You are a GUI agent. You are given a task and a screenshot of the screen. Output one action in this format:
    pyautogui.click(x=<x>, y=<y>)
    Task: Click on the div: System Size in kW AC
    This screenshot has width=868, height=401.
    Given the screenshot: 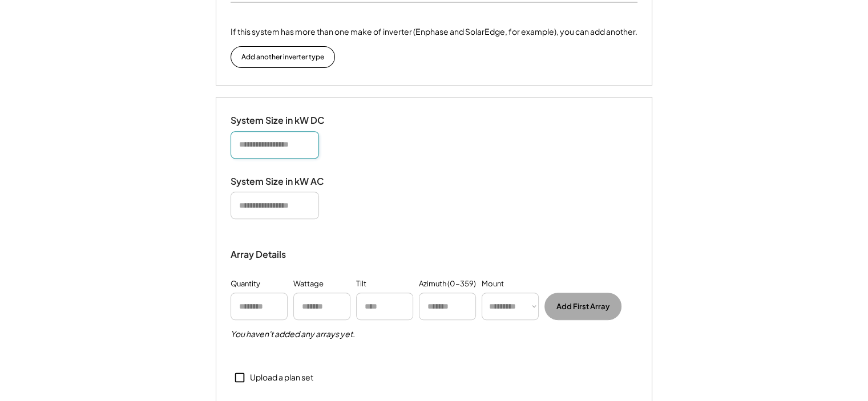 What is the action you would take?
    pyautogui.click(x=287, y=182)
    